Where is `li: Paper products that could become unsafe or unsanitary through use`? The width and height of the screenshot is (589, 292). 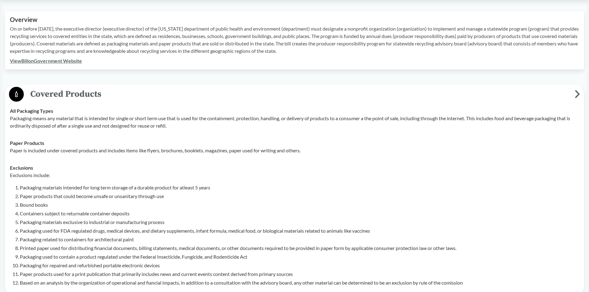 li: Paper products that could become unsafe or unsanitary through use is located at coordinates (299, 196).